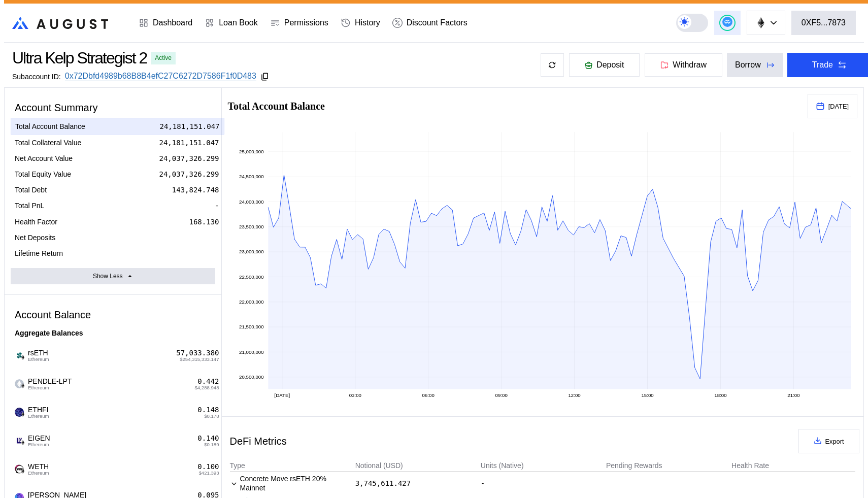 Image resolution: width=868 pixels, height=498 pixels. I want to click on text: 21,500,000, so click(252, 326).